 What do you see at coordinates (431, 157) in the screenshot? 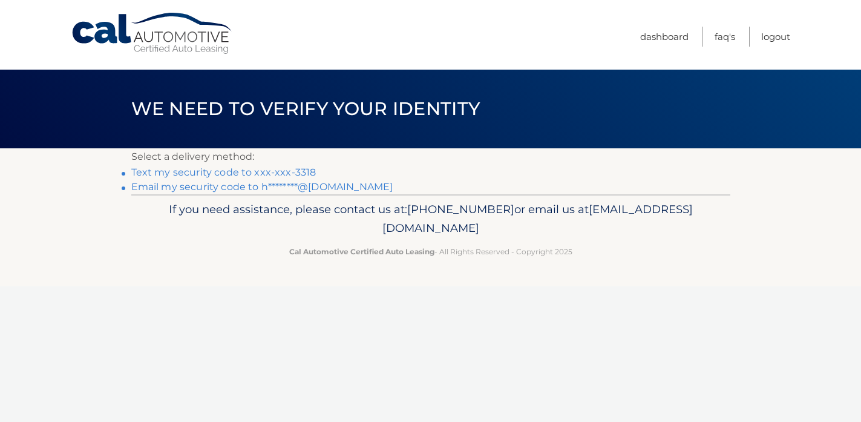
I see `p: Select a delivery method:` at bounding box center [431, 157].